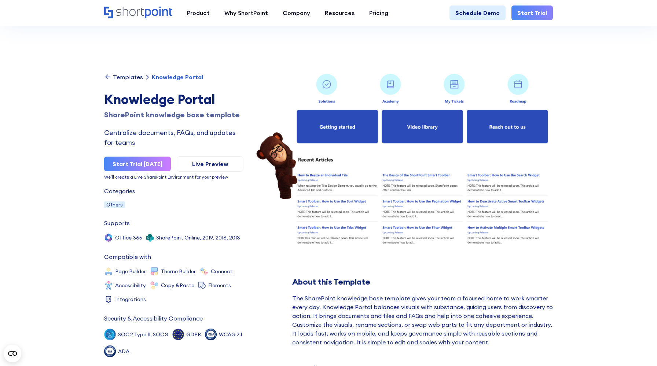 This screenshot has width=657, height=366. Describe the element at coordinates (477, 13) in the screenshot. I see `a: Schedule Demo` at that location.